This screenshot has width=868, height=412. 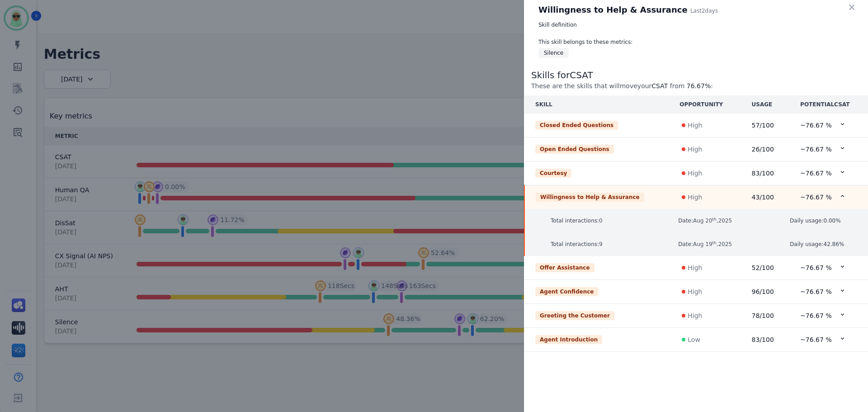 What do you see at coordinates (659, 86) in the screenshot?
I see `span: CSAT` at bounding box center [659, 86].